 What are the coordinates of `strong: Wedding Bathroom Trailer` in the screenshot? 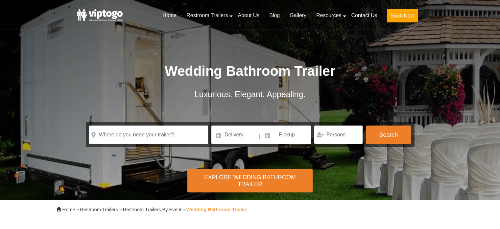 It's located at (216, 209).